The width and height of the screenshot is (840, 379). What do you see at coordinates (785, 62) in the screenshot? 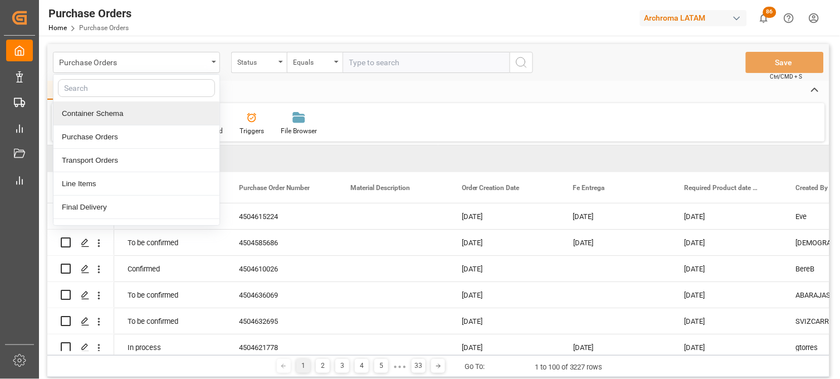
I see `button: Save` at bounding box center [785, 62].